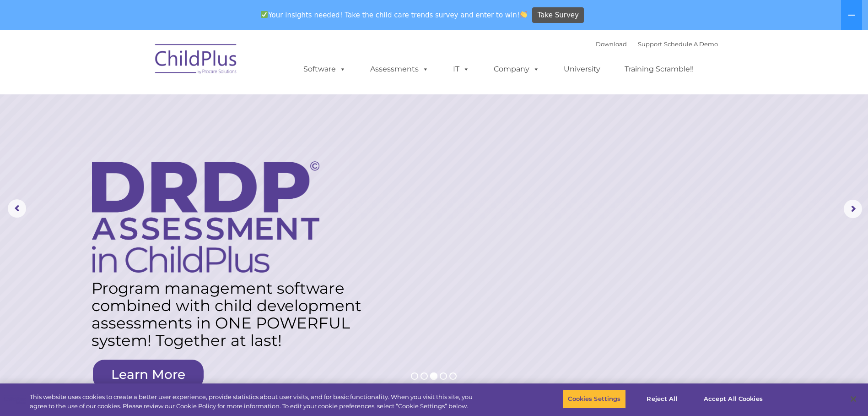 This screenshot has width=868, height=416. Describe the element at coordinates (141, 64) in the screenshot. I see `span: Last name` at that location.